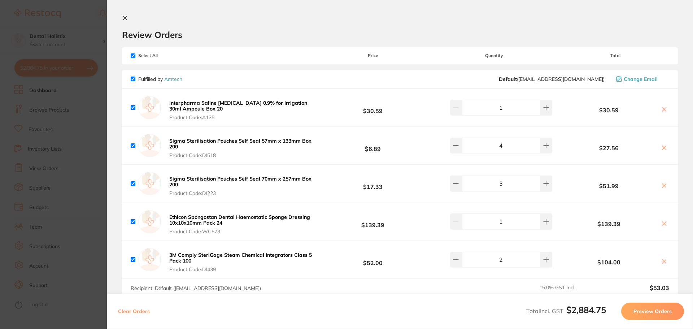 The image size is (693, 329). What do you see at coordinates (240, 144) in the screenshot?
I see `b: Sigma Sterilisation Pouches Self Seal 57mm x 133mm Box 200` at bounding box center [240, 144].